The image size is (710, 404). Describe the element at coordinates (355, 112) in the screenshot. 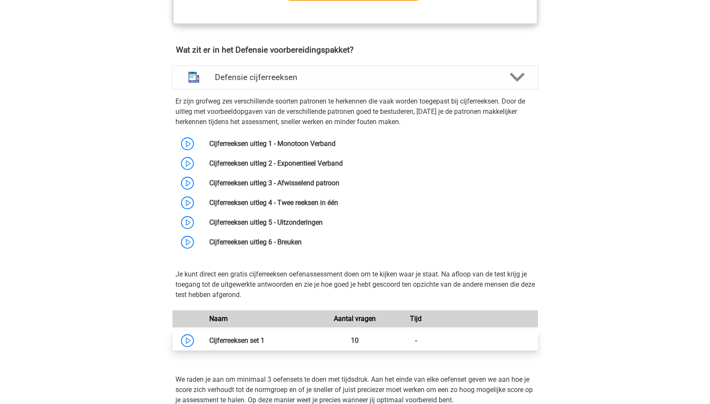

I see `p: Er zijn grofweg zes verschillende soorten patronen te herkennen die vaak worden toegepast bij cij...` at that location.